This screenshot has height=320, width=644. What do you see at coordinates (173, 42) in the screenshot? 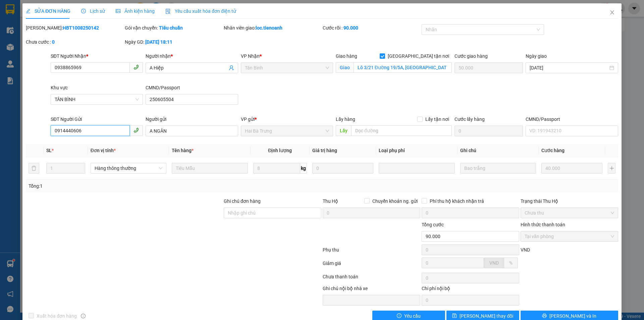
I see `div: Ngày GD:` at bounding box center [173, 42].